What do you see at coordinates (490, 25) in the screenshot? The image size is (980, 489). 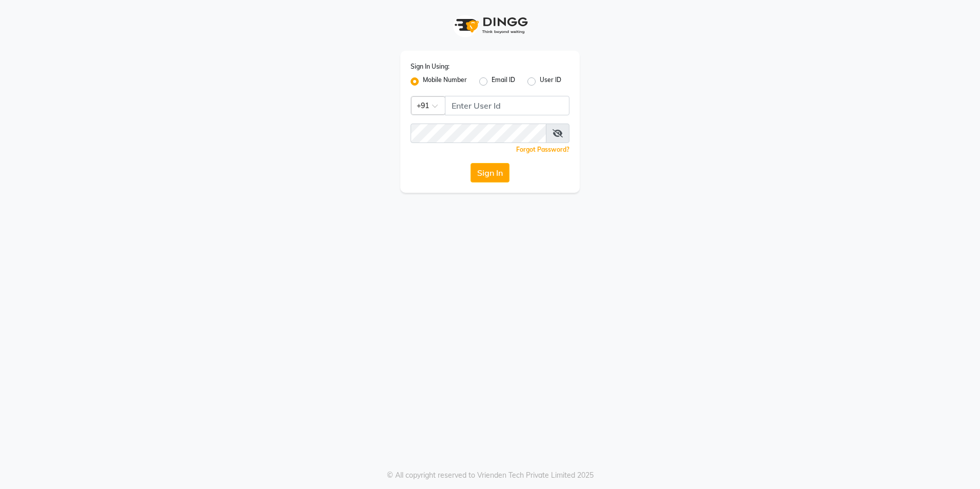 I see `img: logo1.svg` at bounding box center [490, 25].